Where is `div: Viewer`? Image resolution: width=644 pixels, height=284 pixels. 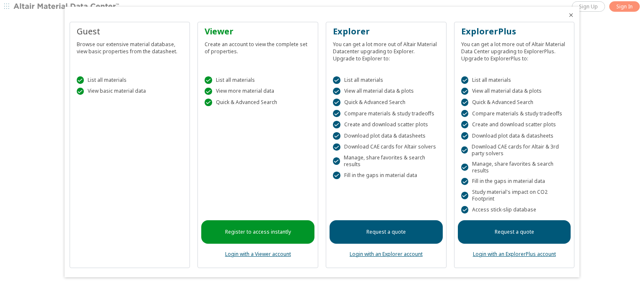
div: Viewer is located at coordinates (258, 31).